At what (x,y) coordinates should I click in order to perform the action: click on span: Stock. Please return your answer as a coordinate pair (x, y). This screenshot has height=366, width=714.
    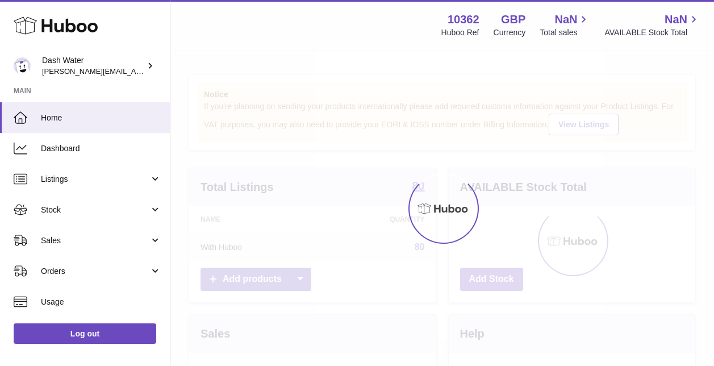
    Looking at the image, I should click on (95, 210).